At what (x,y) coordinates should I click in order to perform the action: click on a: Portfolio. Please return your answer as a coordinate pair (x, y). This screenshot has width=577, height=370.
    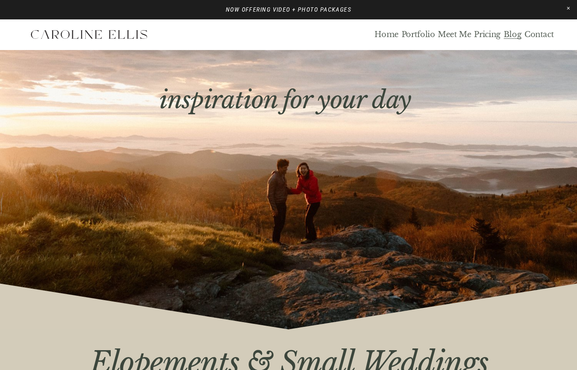
    Looking at the image, I should click on (419, 34).